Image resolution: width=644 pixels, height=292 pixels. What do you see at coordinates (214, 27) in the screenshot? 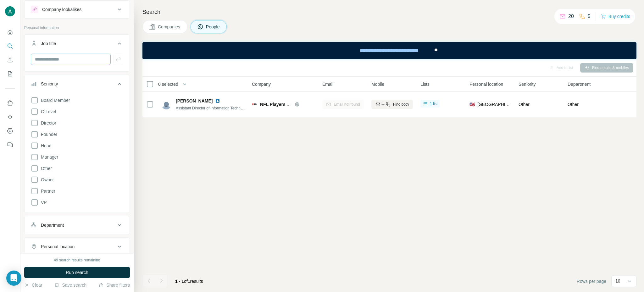
I see `span: People` at bounding box center [214, 27].